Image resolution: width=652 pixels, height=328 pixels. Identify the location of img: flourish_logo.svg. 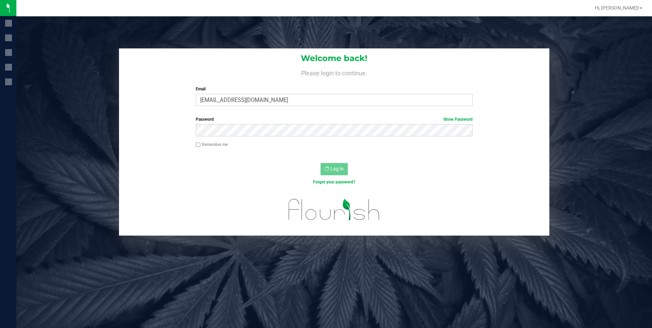
(334, 210).